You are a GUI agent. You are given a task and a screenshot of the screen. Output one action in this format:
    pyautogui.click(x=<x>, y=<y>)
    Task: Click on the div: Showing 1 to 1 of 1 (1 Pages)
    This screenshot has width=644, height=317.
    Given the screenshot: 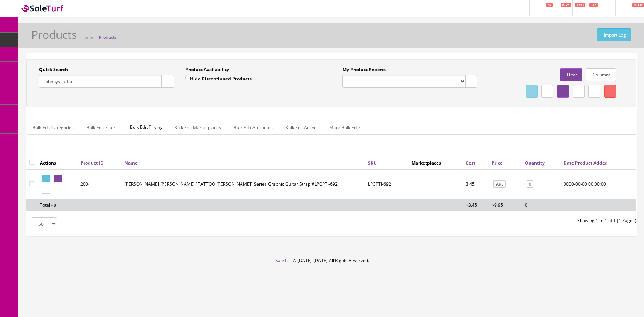 What is the action you would take?
    pyautogui.click(x=486, y=220)
    